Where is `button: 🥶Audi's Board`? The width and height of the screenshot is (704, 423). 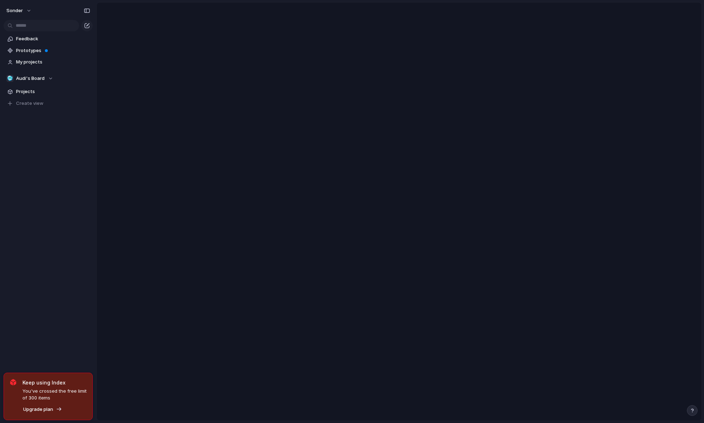
button: 🥶Audi's Board is located at coordinates (48, 78).